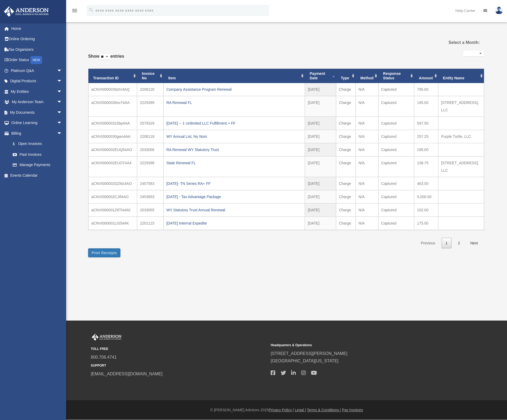 The height and width of the screenshot is (420, 507). I want to click on a: 800.706.4741, so click(104, 357).